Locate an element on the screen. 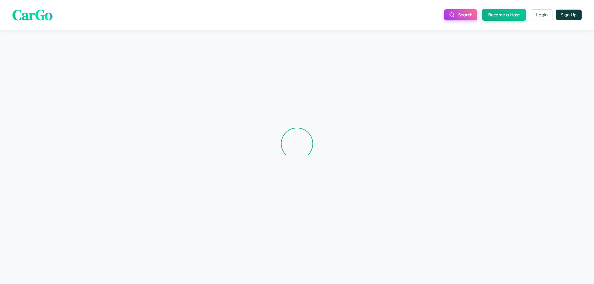  span: CarGo is located at coordinates (32, 15).